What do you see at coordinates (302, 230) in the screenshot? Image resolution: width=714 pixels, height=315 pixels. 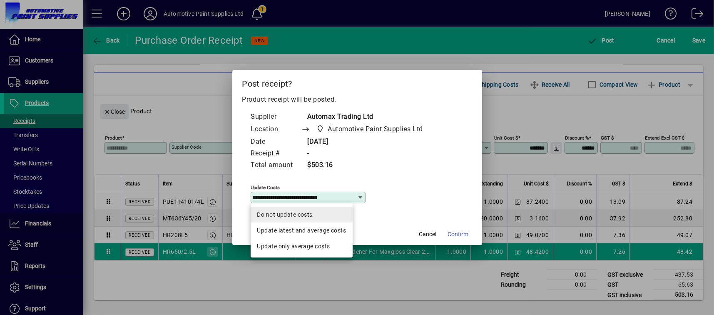 I see `mat-option: Update latest and average costs` at bounding box center [302, 230].